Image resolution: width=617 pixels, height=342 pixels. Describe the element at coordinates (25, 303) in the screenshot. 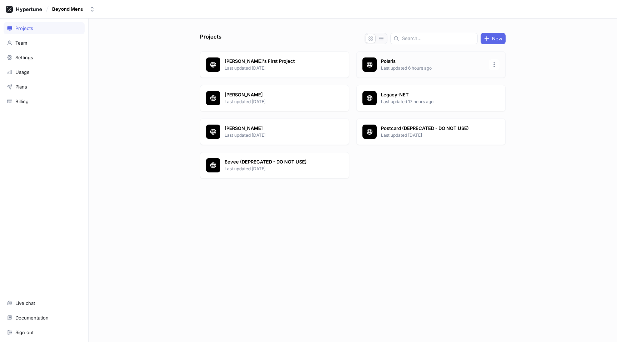

I see `div: Live chat` at that location.